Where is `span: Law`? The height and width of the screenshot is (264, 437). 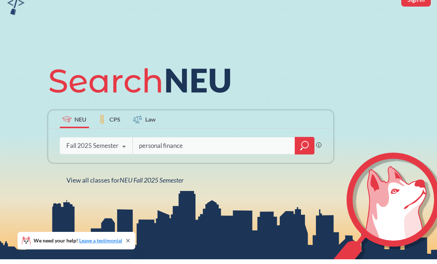 span: Law is located at coordinates (150, 119).